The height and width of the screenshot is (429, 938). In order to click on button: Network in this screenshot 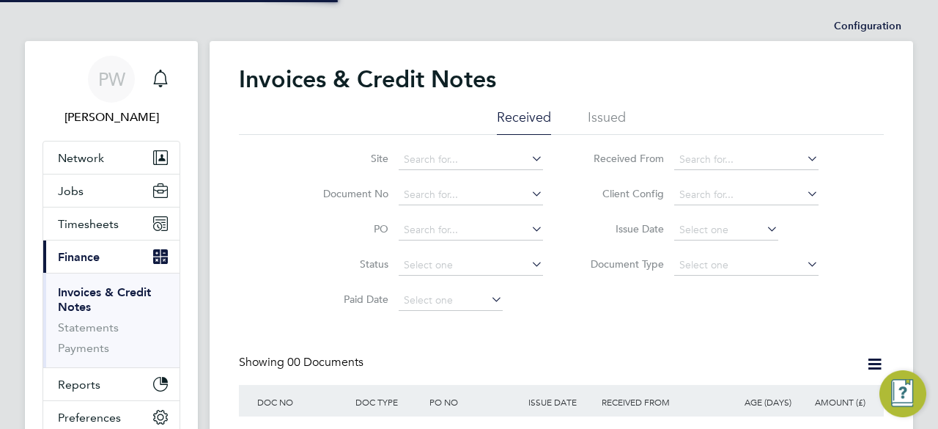, I will do `click(111, 157)`.